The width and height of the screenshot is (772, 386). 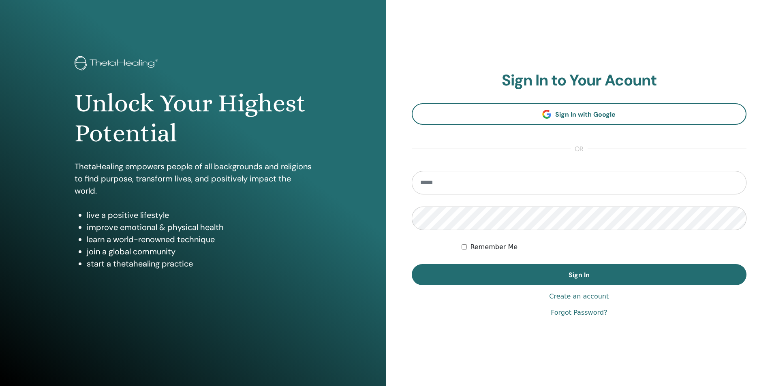 I want to click on label: Remember Me, so click(x=494, y=247).